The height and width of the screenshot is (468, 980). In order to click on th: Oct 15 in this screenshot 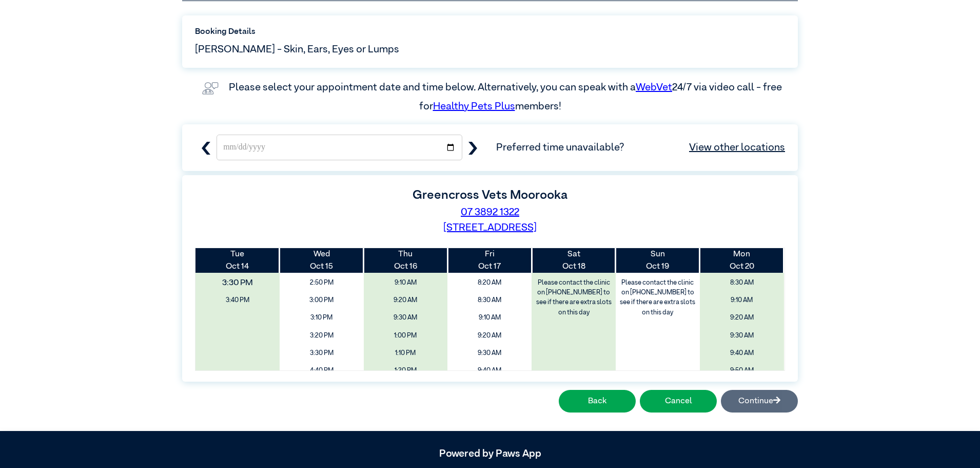, I will do `click(322, 260)`.